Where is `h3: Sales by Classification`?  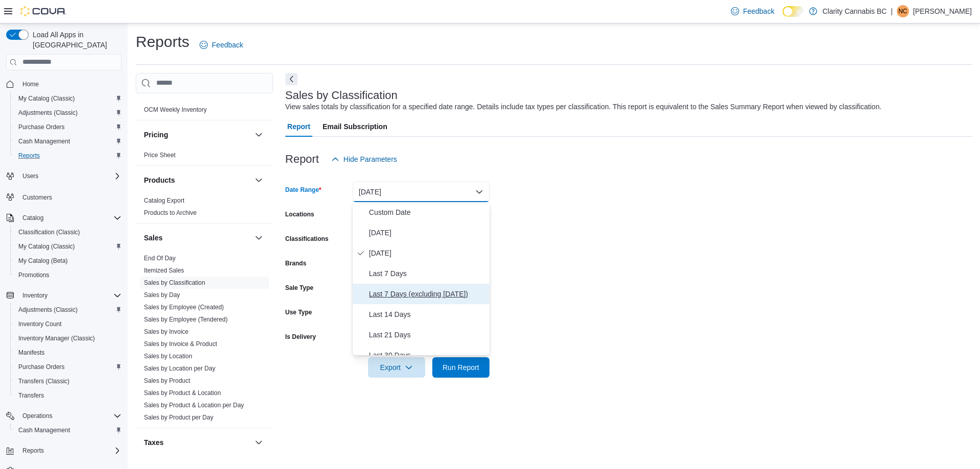
h3: Sales by Classification is located at coordinates (341, 95).